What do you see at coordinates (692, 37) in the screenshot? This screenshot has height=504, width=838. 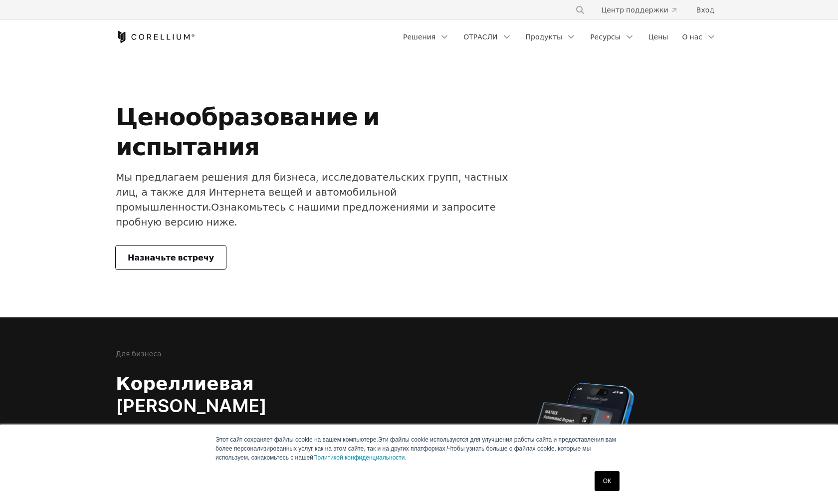 I see `ya-tr-span: О нас` at bounding box center [692, 37].